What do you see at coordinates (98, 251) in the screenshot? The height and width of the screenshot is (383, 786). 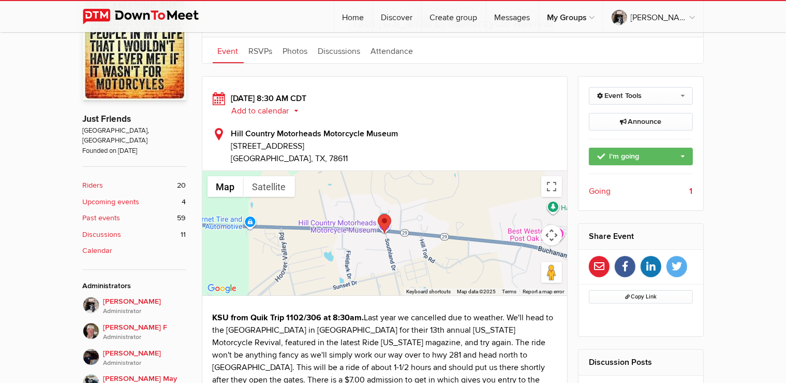 I see `b: Calendar` at bounding box center [98, 251].